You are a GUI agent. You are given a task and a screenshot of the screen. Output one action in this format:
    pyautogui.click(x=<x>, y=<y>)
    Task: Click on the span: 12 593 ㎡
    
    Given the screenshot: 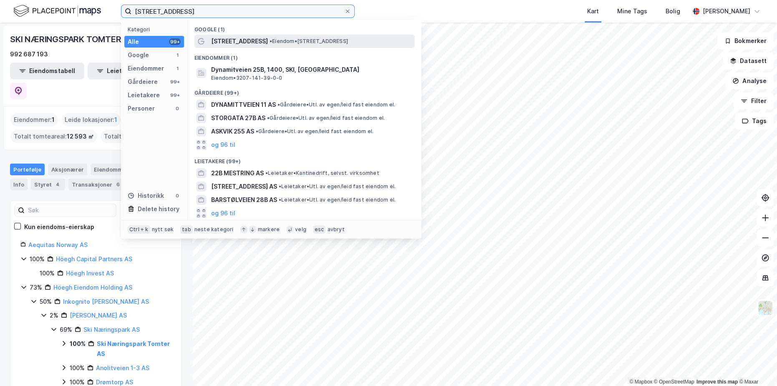 What is the action you would take?
    pyautogui.click(x=80, y=136)
    